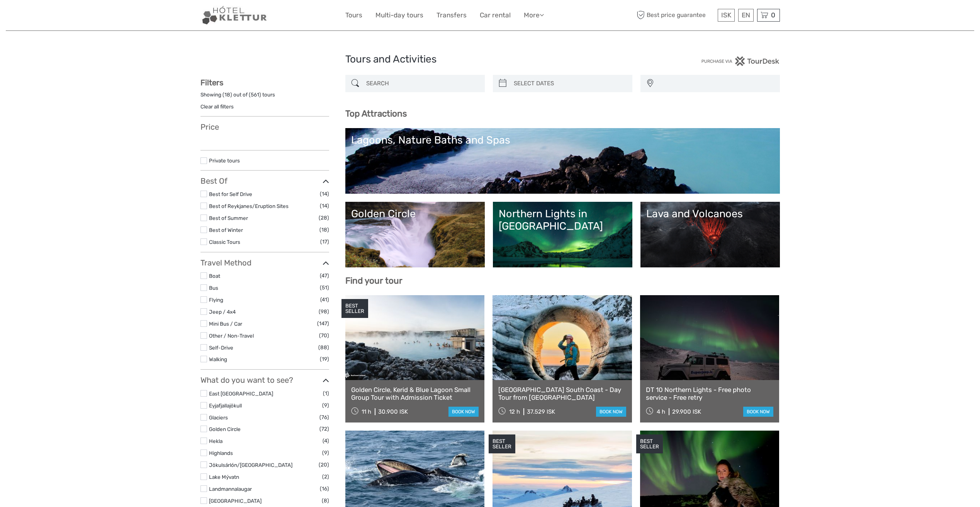 Image resolution: width=980 pixels, height=507 pixels. What do you see at coordinates (224, 477) in the screenshot?
I see `a: Lake Mývatn` at bounding box center [224, 477].